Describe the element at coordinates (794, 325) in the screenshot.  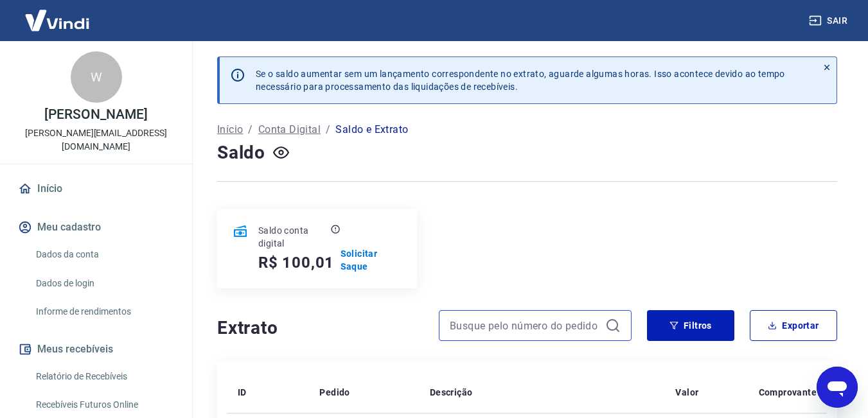
I see `button: Exportar` at that location.